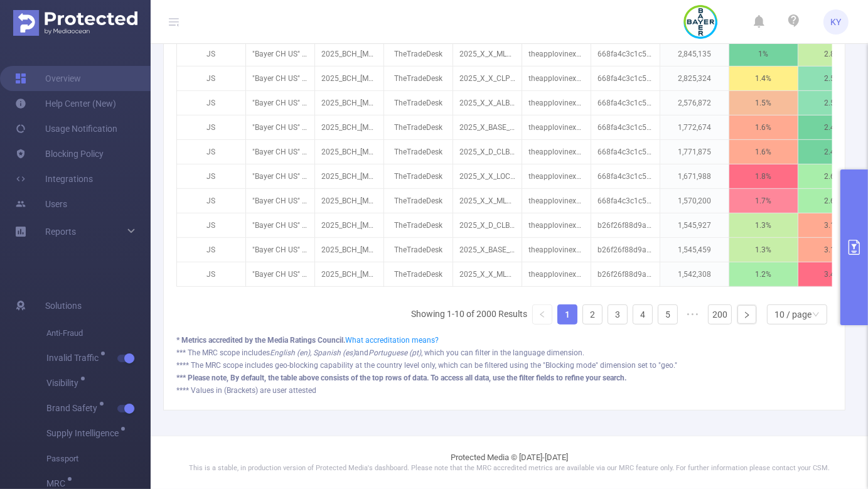 Image resolution: width=868 pixels, height=489 pixels. What do you see at coordinates (392, 340) in the screenshot?
I see `a: What accreditation means?` at bounding box center [392, 340].